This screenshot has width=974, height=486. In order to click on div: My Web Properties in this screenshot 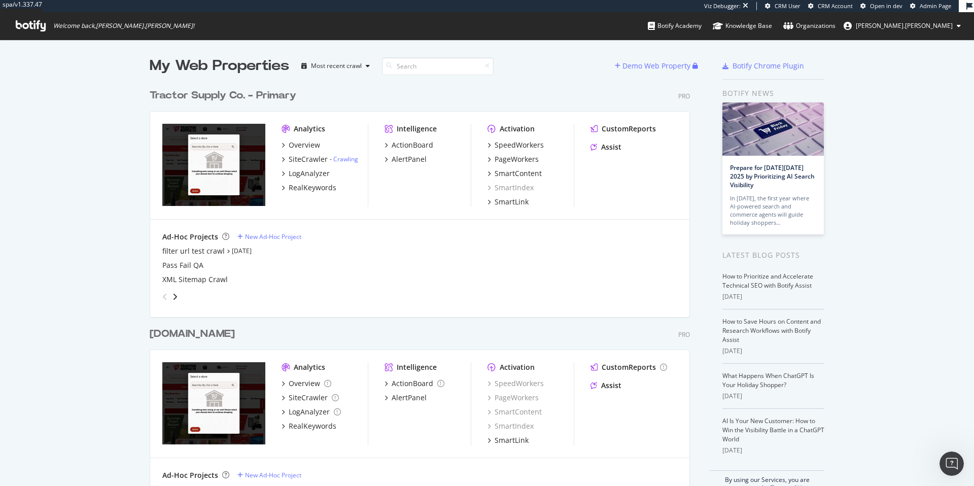, I will do `click(219, 66)`.